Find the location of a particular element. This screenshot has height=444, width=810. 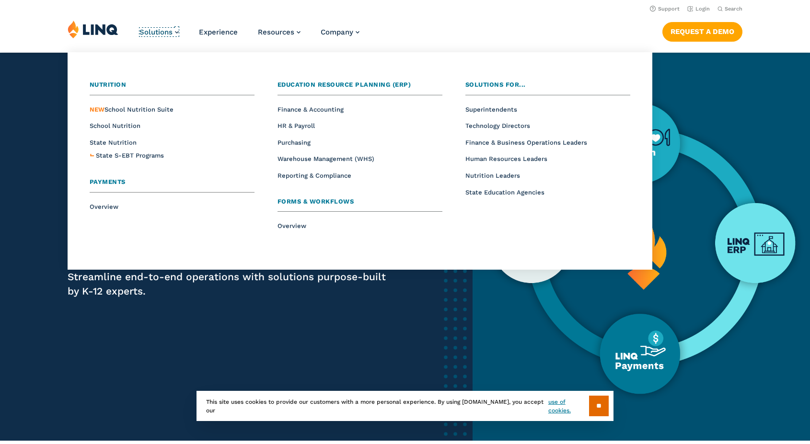

span: HR & Payroll is located at coordinates (296, 126).